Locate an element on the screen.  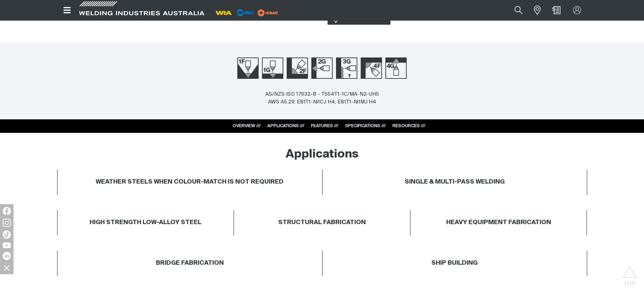
h4: HIGH STRENGTH LOW-ALLOY STEEL is located at coordinates (146, 222).